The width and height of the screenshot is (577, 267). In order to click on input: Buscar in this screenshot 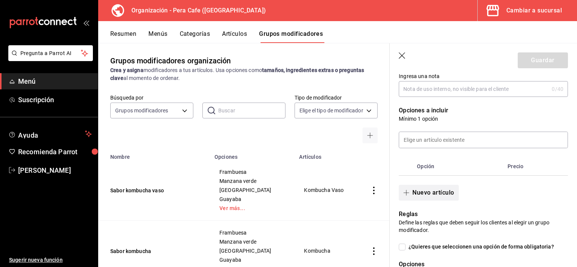, I will do `click(252, 111)`.